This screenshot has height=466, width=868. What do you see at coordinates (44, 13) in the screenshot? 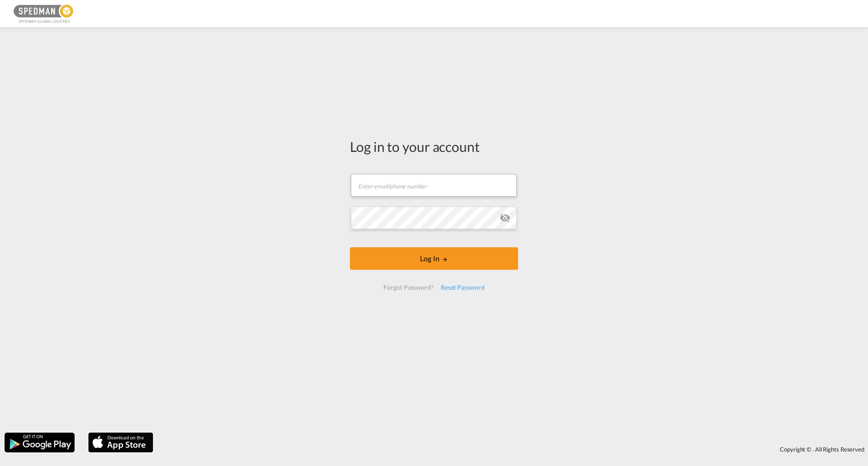
I see `img: c12ca350ff1b11efb6b291369744d907.png` at bounding box center [44, 13].